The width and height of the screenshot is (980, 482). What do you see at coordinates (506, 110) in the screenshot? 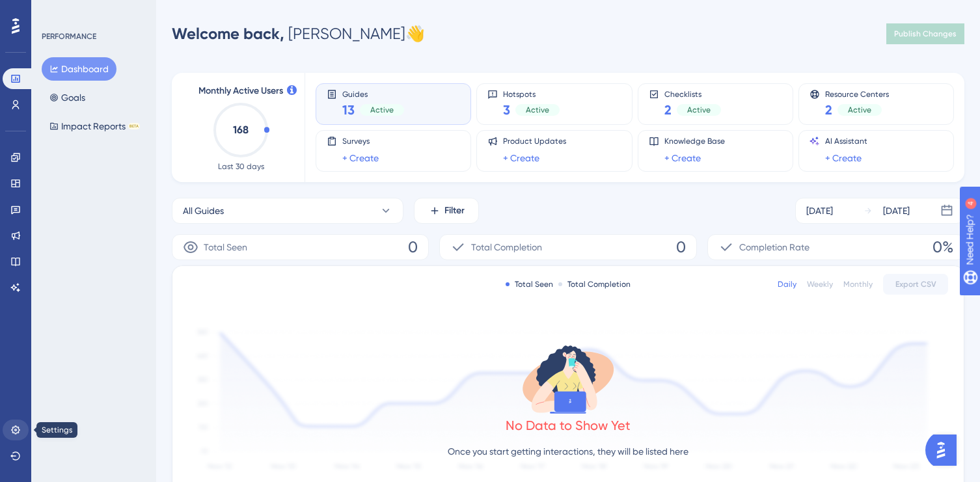
I see `span: 3` at bounding box center [506, 110].